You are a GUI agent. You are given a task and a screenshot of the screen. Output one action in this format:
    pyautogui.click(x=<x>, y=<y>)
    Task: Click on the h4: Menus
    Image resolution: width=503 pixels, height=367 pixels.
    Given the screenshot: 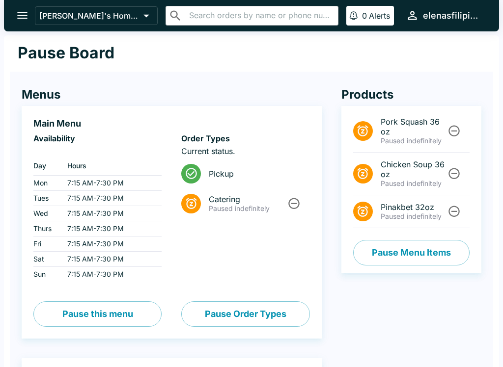 What is the action you would take?
    pyautogui.click(x=171, y=95)
    